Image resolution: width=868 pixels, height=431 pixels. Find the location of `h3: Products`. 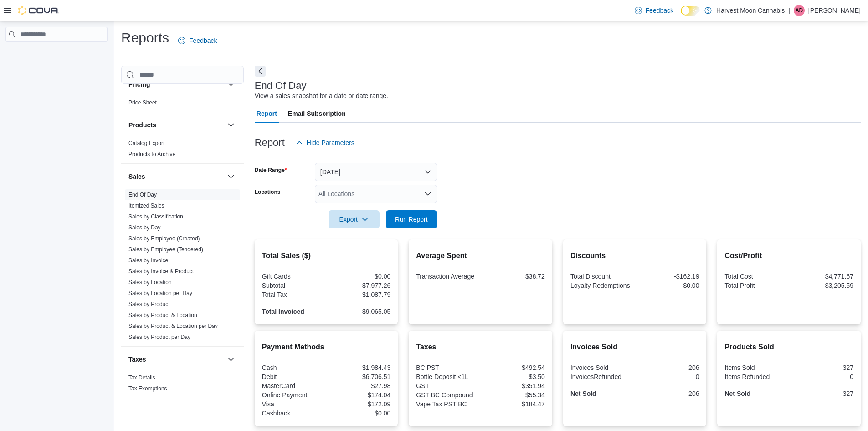

h3: Products is located at coordinates (142, 125).